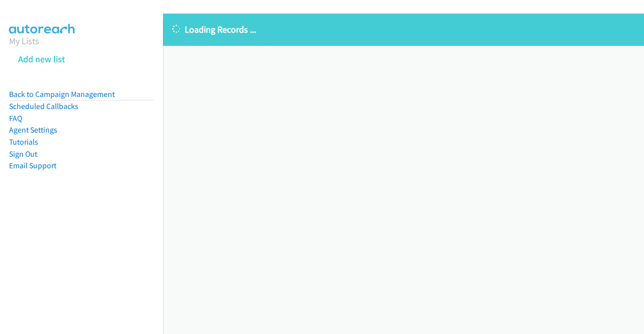  What do you see at coordinates (62, 94) in the screenshot?
I see `a: Back to Campaign Management` at bounding box center [62, 94].